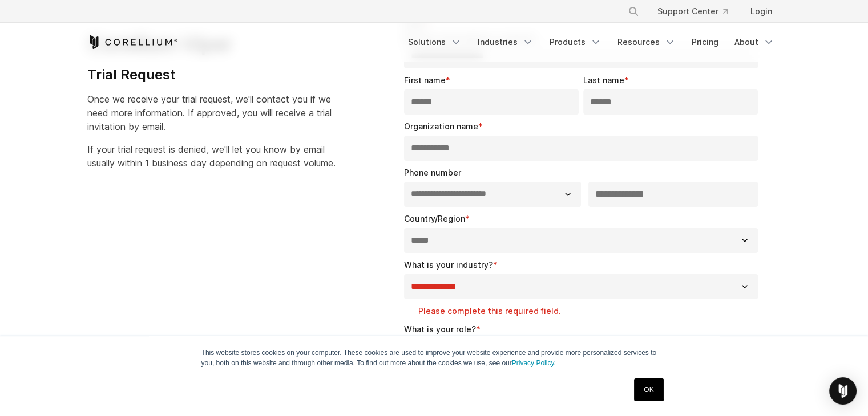 Image resolution: width=868 pixels, height=416 pixels. Describe the element at coordinates (754, 42) in the screenshot. I see `a: About` at that location.